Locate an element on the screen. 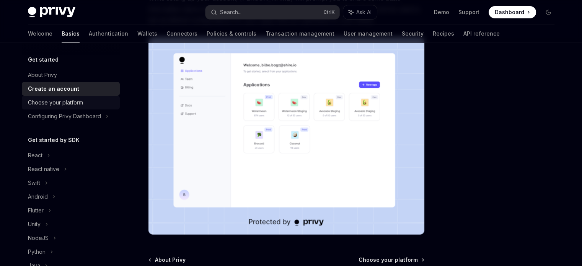 The width and height of the screenshot is (582, 266). a: Dashboard is located at coordinates (513, 12).